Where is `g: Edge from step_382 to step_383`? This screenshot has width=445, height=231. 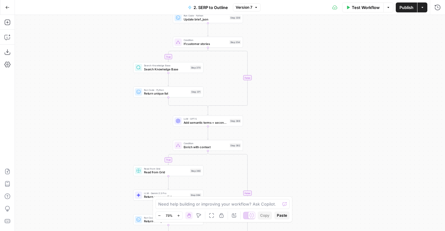
g: Edge from step_382 to step_383 is located at coordinates (188, 157).